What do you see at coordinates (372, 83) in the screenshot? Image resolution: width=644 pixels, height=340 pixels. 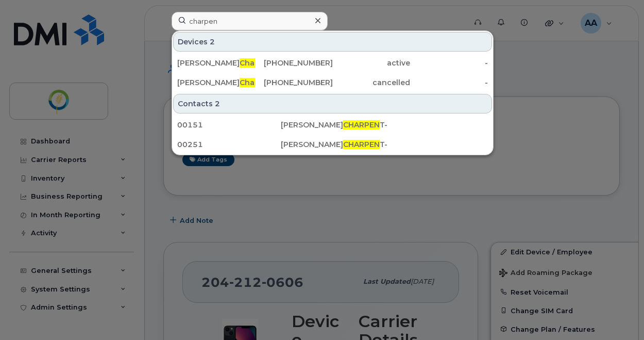 I see `div: cancelled` at bounding box center [372, 83].